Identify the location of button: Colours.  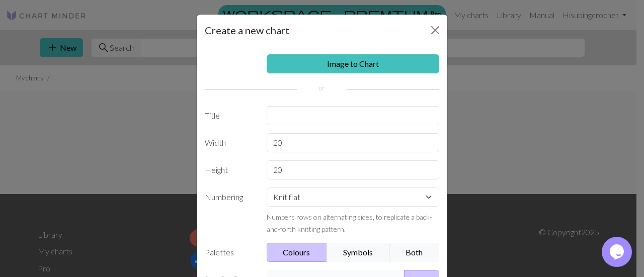
(297, 252).